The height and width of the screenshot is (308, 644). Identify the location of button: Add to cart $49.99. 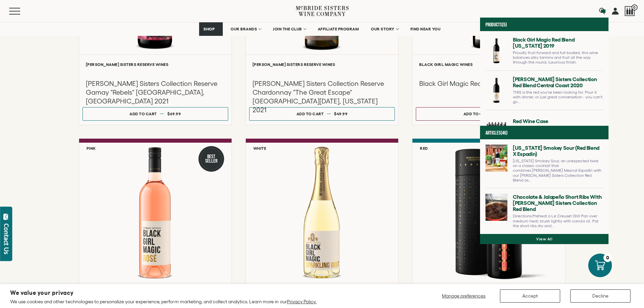
(322, 114).